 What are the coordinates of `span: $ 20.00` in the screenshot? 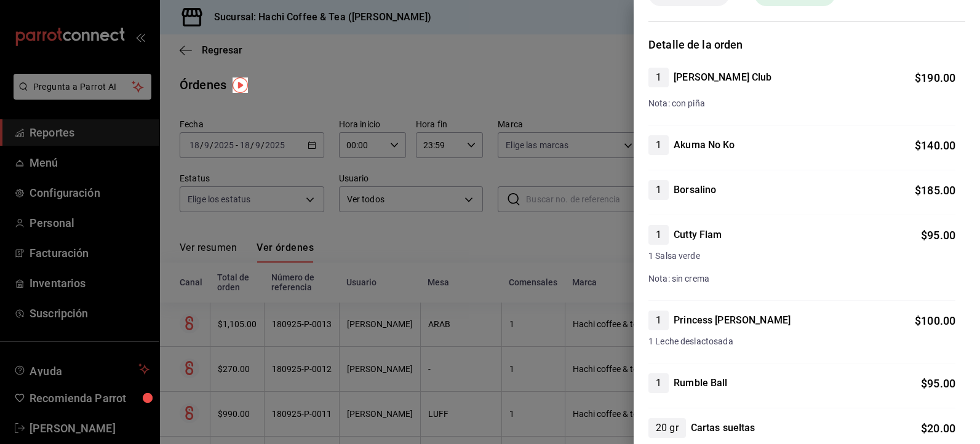 It's located at (938, 428).